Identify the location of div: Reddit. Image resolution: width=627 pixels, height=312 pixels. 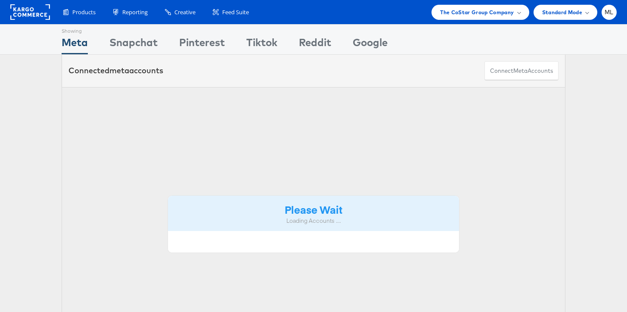
(315, 44).